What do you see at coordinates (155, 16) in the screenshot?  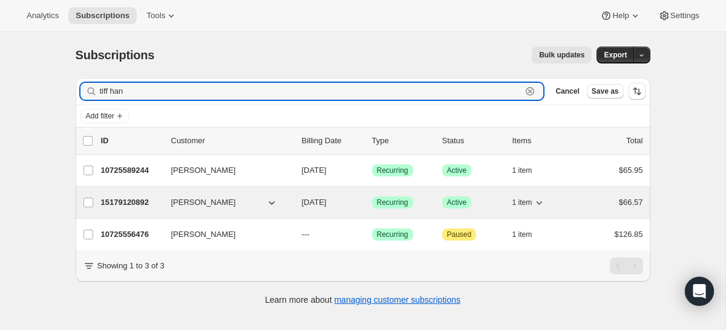 I see `span: Tools` at bounding box center [155, 16].